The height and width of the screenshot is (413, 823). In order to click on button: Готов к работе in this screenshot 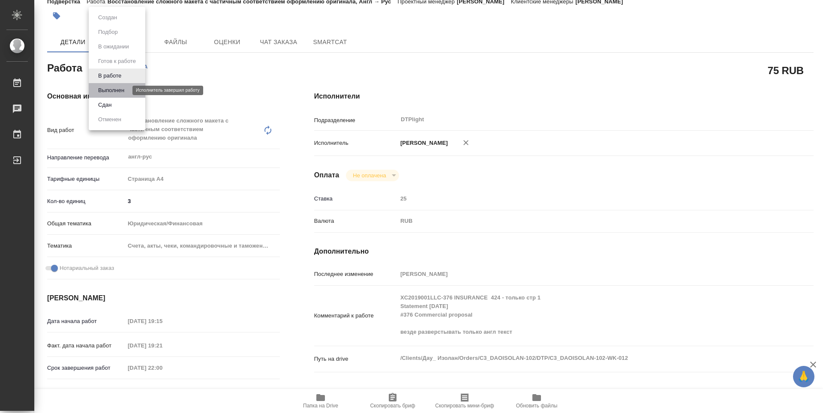, I will do `click(117, 61)`.